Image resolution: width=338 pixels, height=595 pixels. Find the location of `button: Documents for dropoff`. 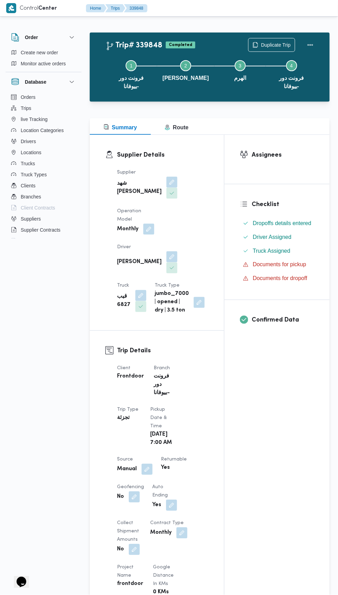

button: Documents for dropoff is located at coordinates (278, 279).